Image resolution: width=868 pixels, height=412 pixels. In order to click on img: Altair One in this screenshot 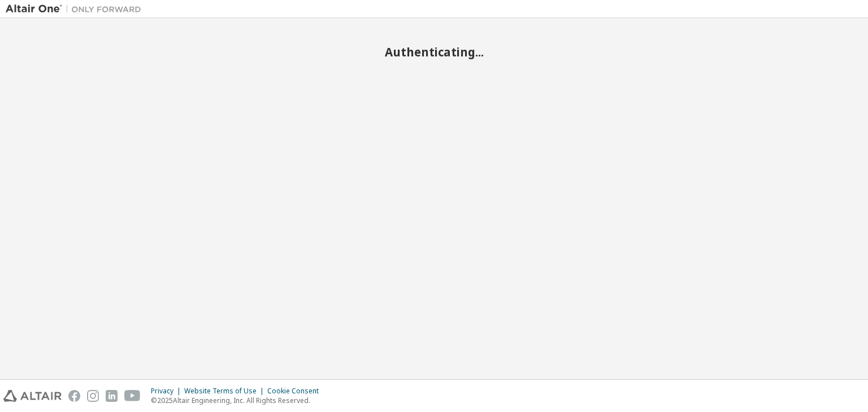, I will do `click(76, 9)`.